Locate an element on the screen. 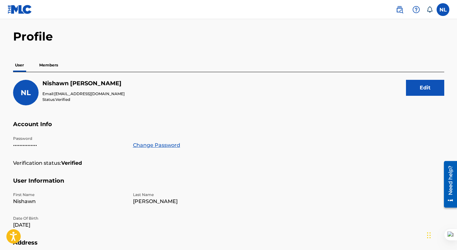 The height and width of the screenshot is (250, 457). a: Public Search is located at coordinates (400, 10).